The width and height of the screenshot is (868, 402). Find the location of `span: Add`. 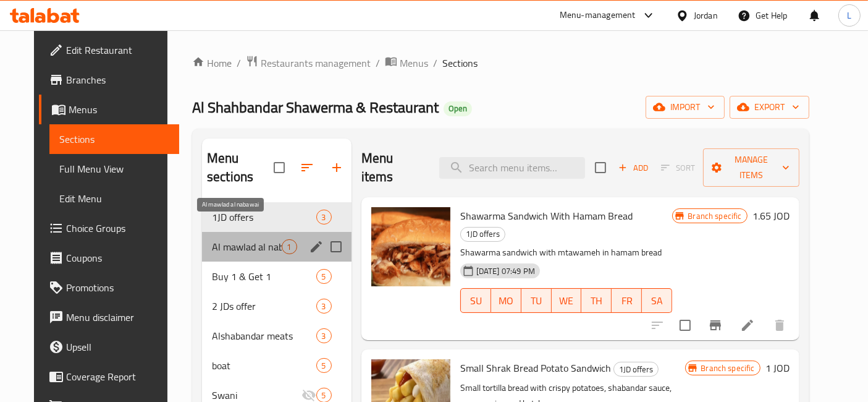

span: Add is located at coordinates (633, 168).